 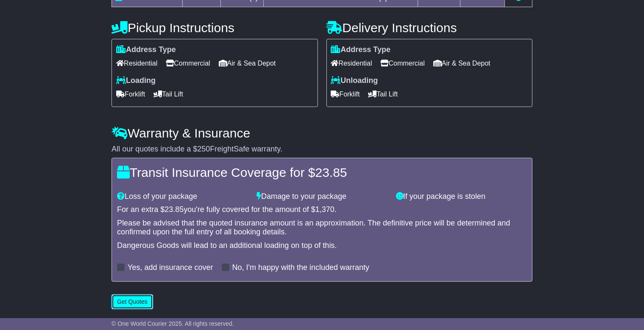 What do you see at coordinates (322, 150) in the screenshot?
I see `div: All our quotes include a $ FreightSafe warranty.` at bounding box center [322, 150].